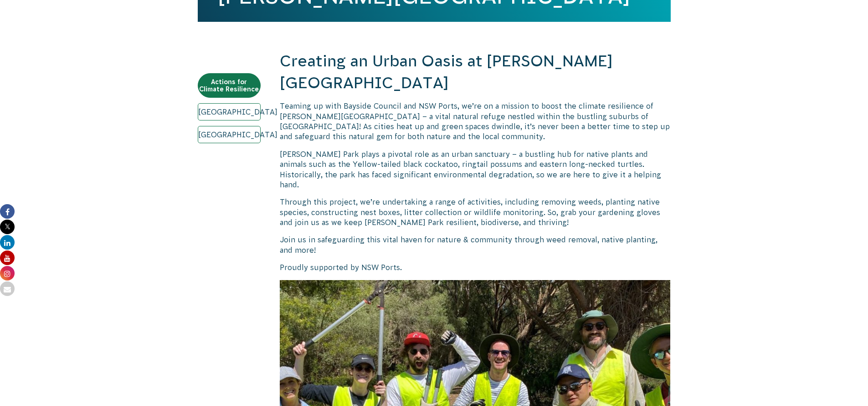 The height and width of the screenshot is (406, 868). Describe the element at coordinates (476, 121) in the screenshot. I see `p: Teaming up with Bayside Council and NSW Ports, we’re on a mission to boost the climate resilience...` at that location.